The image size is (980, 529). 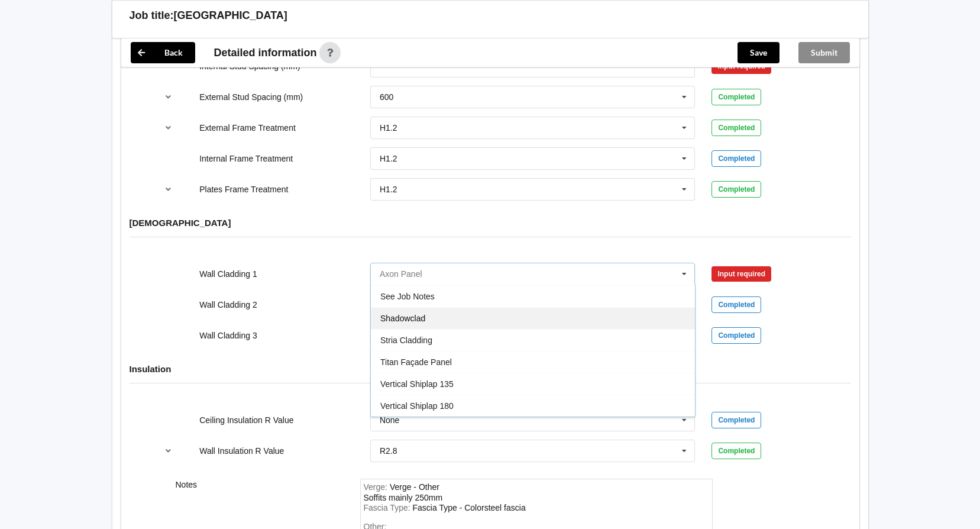 What do you see at coordinates (251, 97) in the screenshot?
I see `label: External Stud Spacing (mm)` at bounding box center [251, 97].